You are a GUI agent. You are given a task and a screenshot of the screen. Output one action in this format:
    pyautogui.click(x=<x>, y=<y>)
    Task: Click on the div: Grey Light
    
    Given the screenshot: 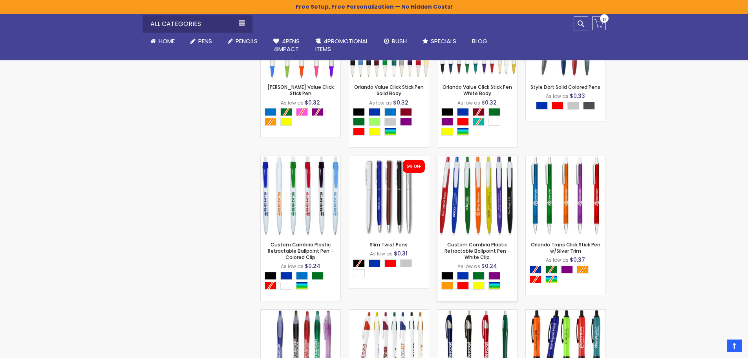 What is the action you would take?
    pyautogui.click(x=390, y=122)
    